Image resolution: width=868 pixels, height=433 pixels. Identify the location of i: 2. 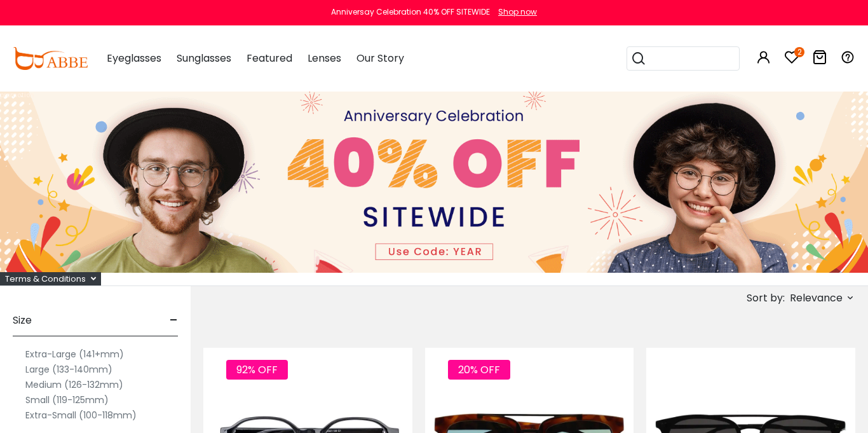
(799, 52).